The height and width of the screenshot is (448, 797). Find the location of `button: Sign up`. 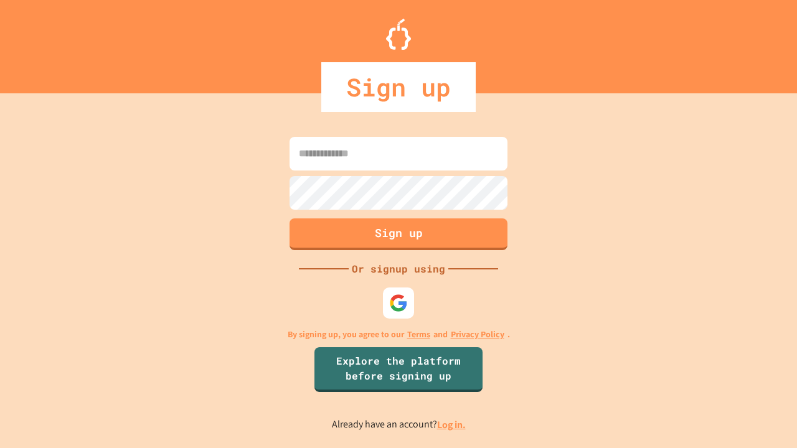

button: Sign up is located at coordinates (399, 234).